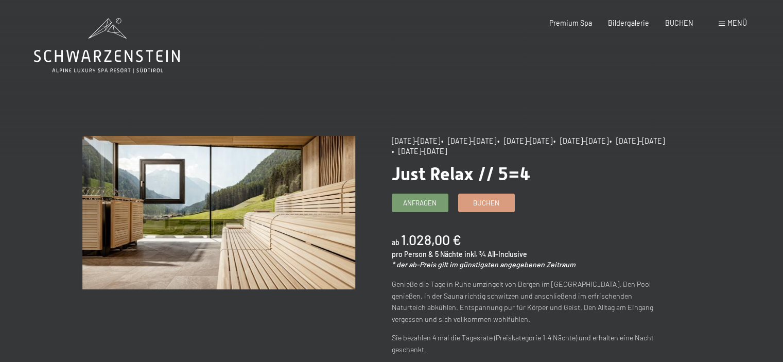 This screenshot has height=362, width=783. Describe the element at coordinates (449, 254) in the screenshot. I see `span: 5 Nächte` at that location.